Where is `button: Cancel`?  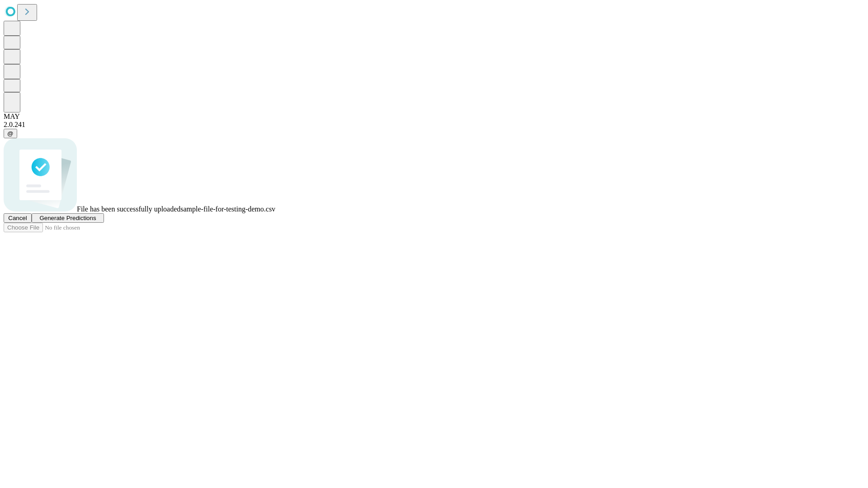 button: Cancel is located at coordinates (17, 218).